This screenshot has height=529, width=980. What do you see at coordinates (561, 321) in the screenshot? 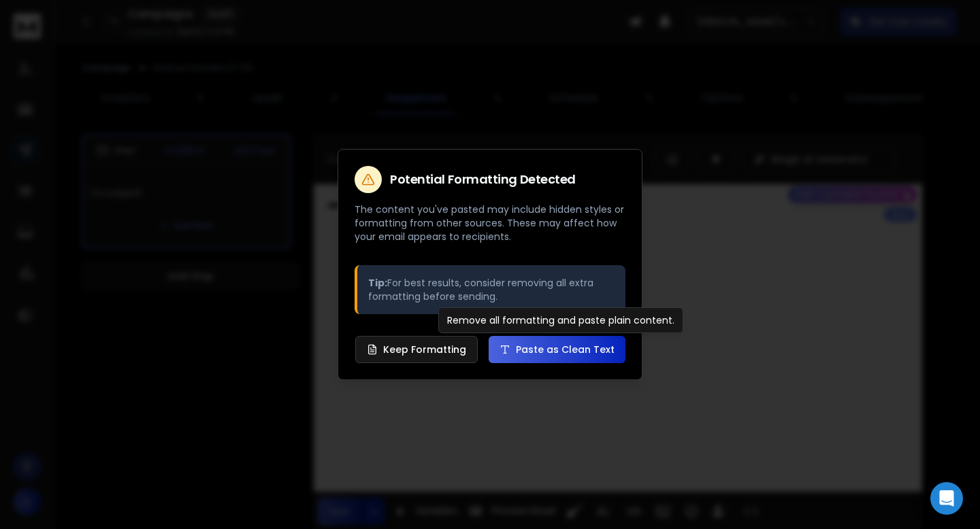
I see `div: Remove all formatting and paste plain content.` at bounding box center [561, 321].